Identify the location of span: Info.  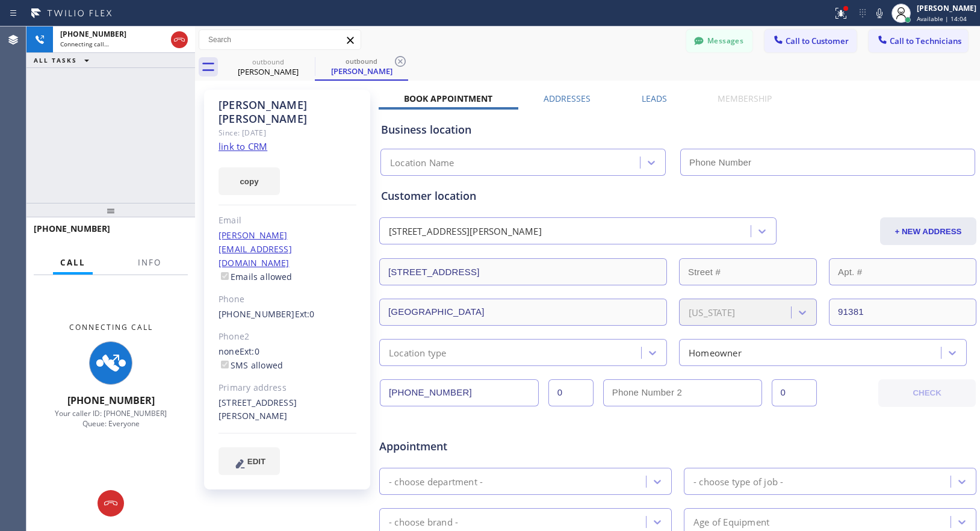
(150, 263).